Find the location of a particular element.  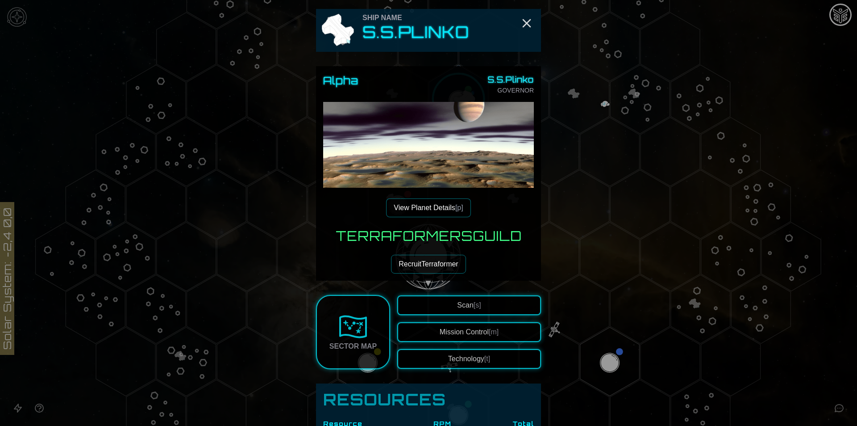

span: Scan is located at coordinates (469, 305).